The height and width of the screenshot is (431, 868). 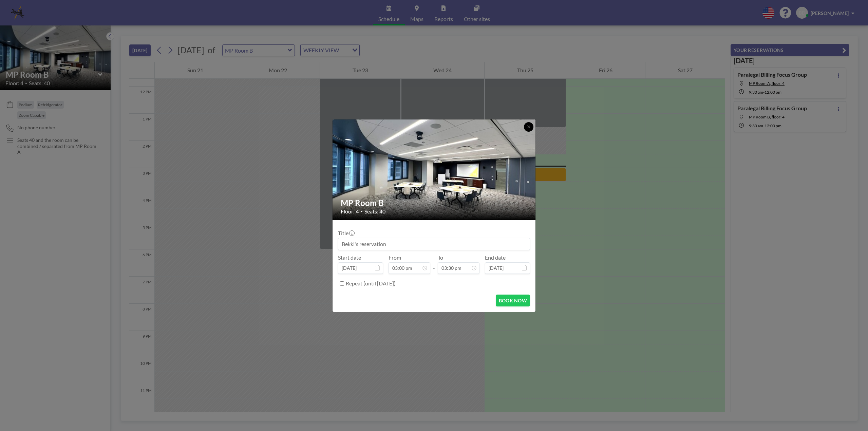 I want to click on label: To, so click(x=440, y=258).